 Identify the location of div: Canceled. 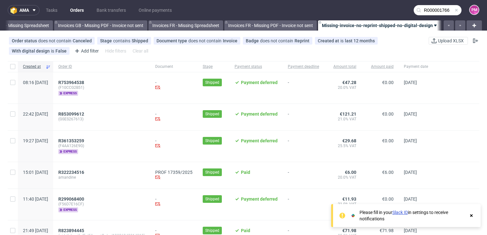
(82, 41).